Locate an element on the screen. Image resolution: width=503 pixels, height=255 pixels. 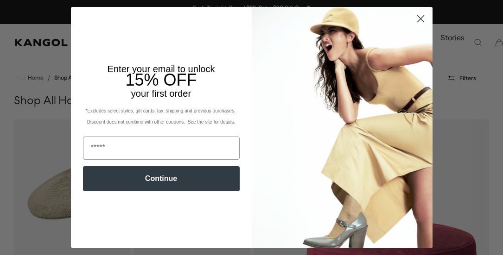
span: your first order is located at coordinates (161, 94).